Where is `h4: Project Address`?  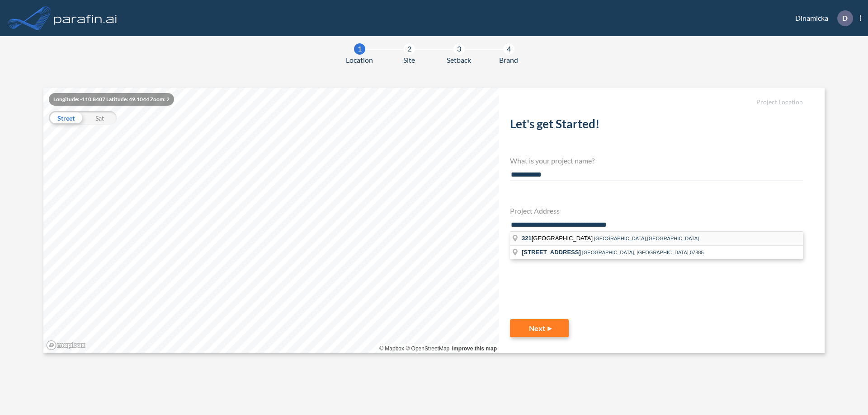 h4: Project Address is located at coordinates (657, 211).